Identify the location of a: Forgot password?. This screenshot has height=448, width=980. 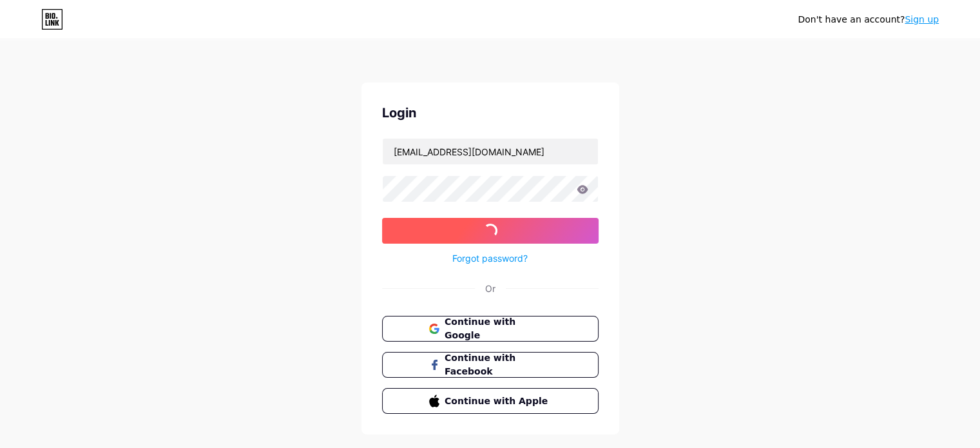
(490, 258).